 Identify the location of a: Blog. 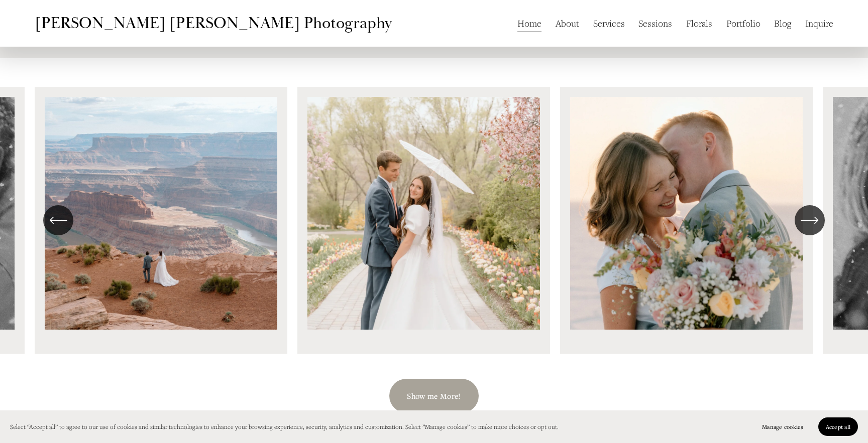
(783, 23).